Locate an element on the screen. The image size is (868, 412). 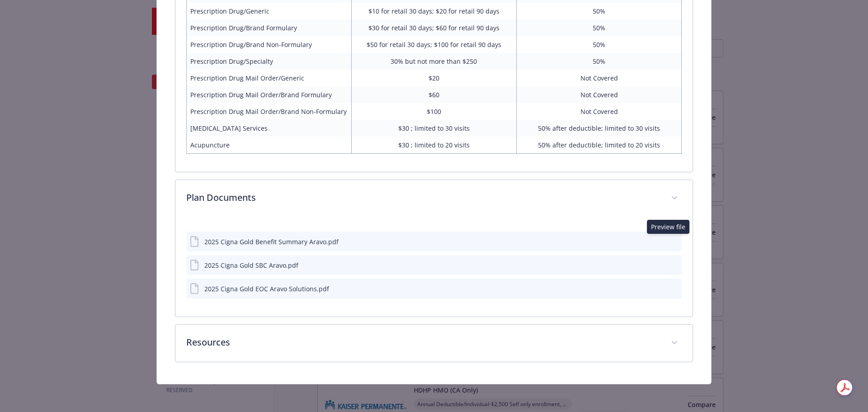
div: 2025 Cigna Gold EOC Aravo Solutions.pdf is located at coordinates (267, 288).